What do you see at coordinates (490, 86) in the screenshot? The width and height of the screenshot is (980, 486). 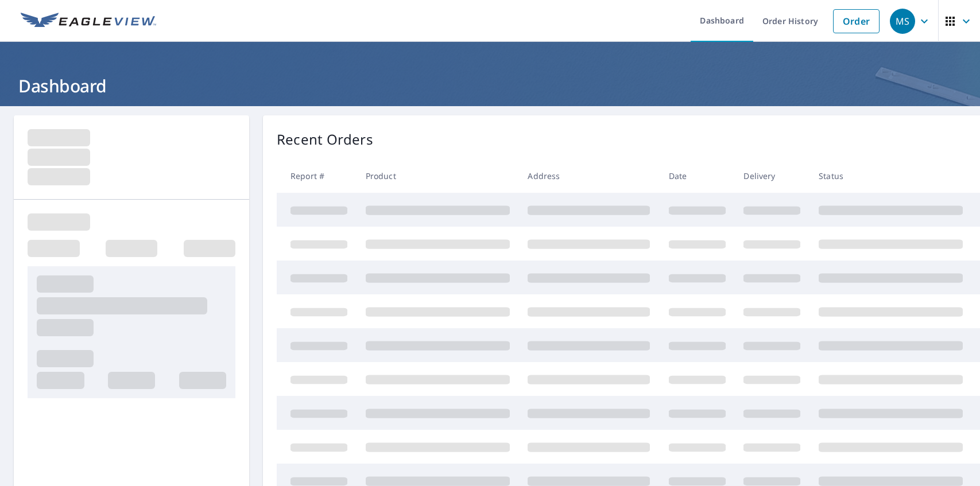 I see `h1: Dashboard` at bounding box center [490, 86].